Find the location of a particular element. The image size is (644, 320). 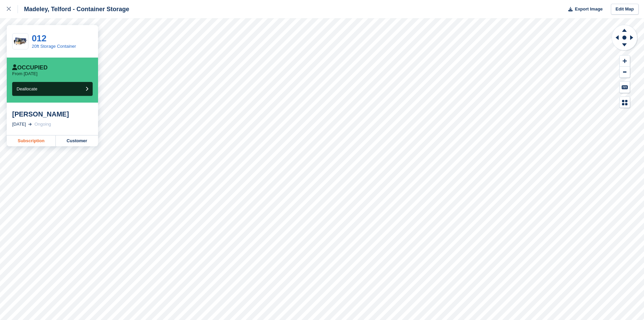

a: Customer is located at coordinates (76, 141).